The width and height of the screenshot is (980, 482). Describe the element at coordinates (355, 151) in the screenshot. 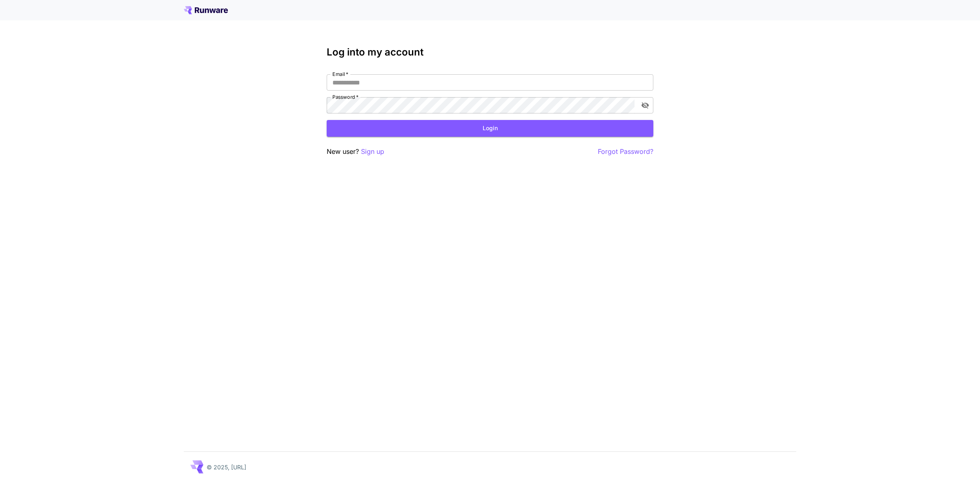

I see `p: New user?` at that location.